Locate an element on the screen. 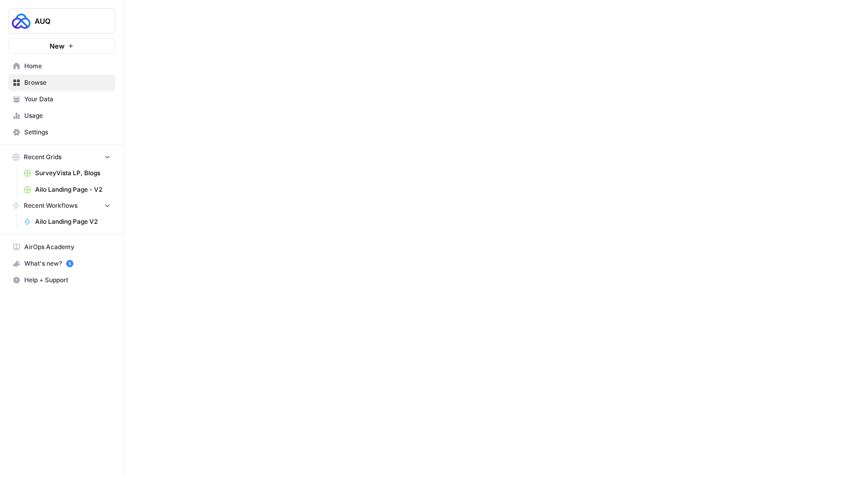 Image resolution: width=868 pixels, height=477 pixels. a: Your Data is located at coordinates (61, 99).